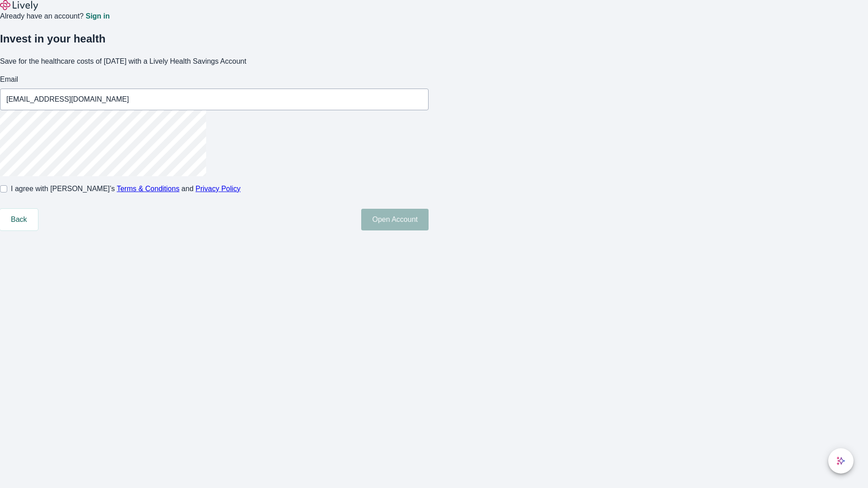  I want to click on svg: Lively AI Assistant, so click(841, 461).